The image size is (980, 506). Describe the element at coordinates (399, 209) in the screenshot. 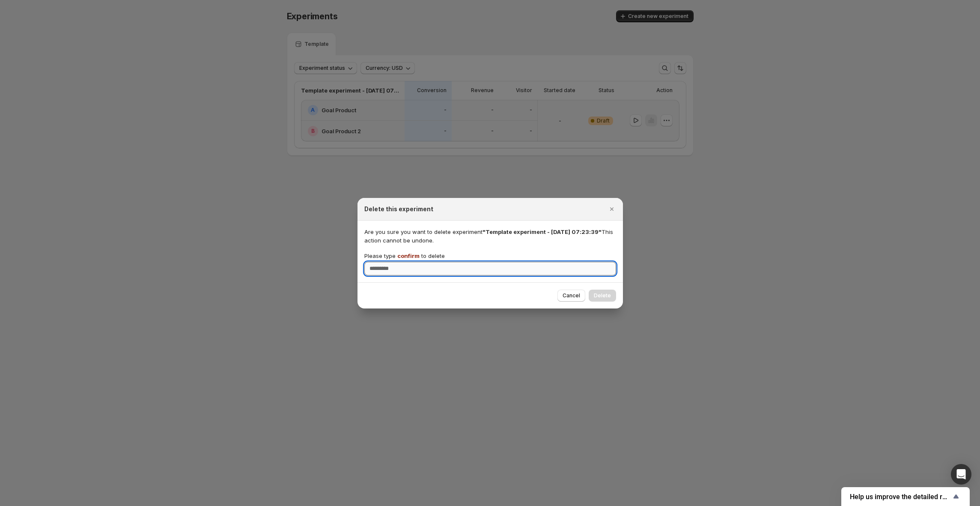

I see `h2: Delete this experiment` at that location.